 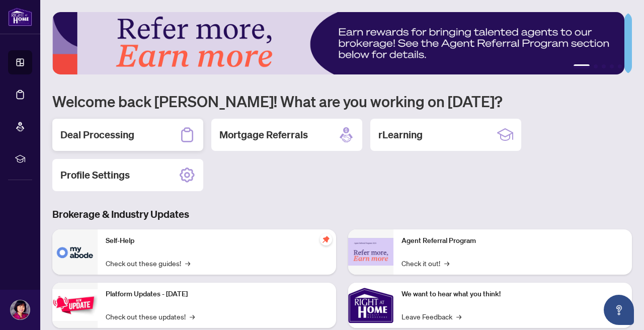 What do you see at coordinates (217, 241) in the screenshot?
I see `p: Self-Help` at bounding box center [217, 241].